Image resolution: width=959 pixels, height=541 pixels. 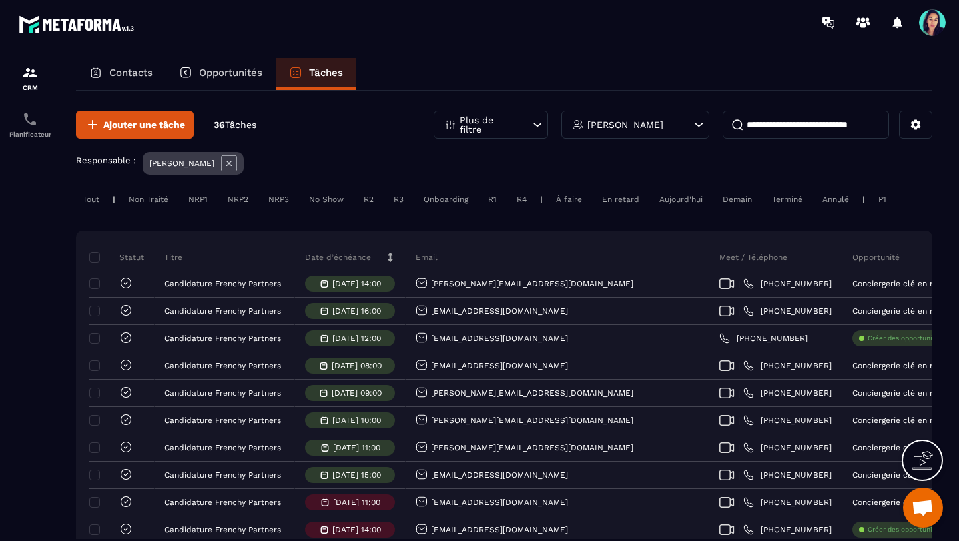 What do you see at coordinates (241, 125) in the screenshot?
I see `span: Tâches` at bounding box center [241, 125].